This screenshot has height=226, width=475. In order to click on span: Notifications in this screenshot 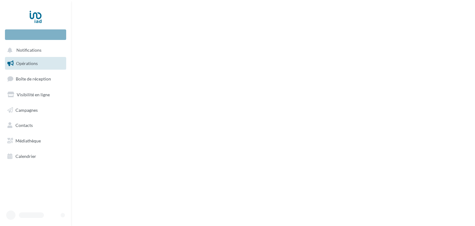, I will do `click(29, 50)`.